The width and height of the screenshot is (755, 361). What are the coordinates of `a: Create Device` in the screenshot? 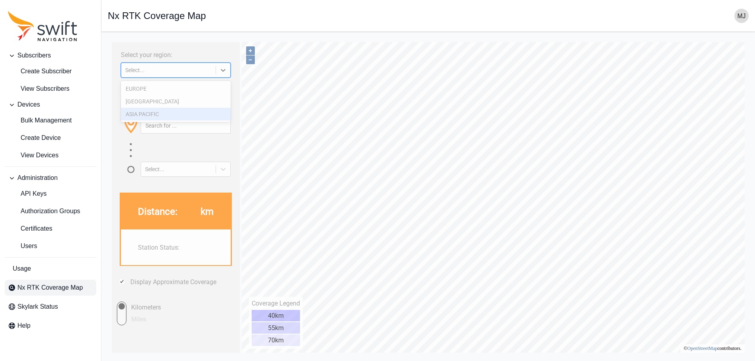 It's located at (50, 138).